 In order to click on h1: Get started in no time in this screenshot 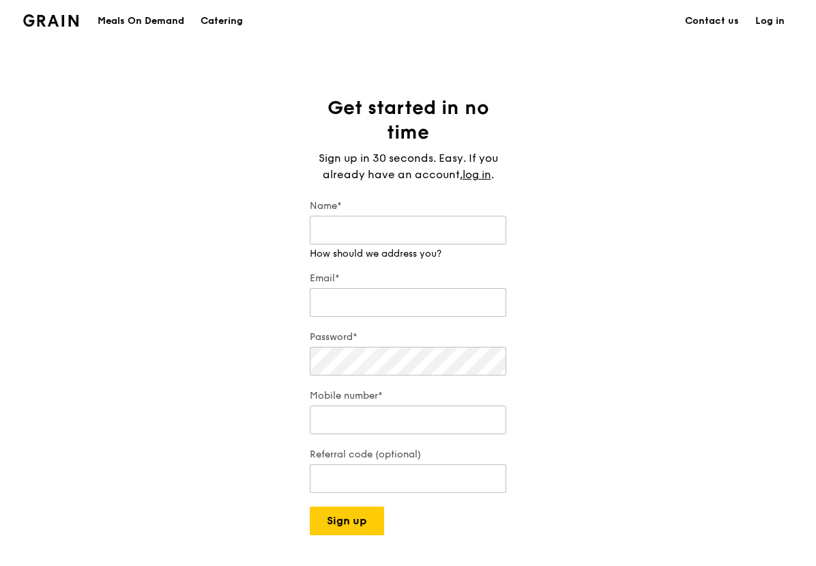, I will do `click(408, 120)`.